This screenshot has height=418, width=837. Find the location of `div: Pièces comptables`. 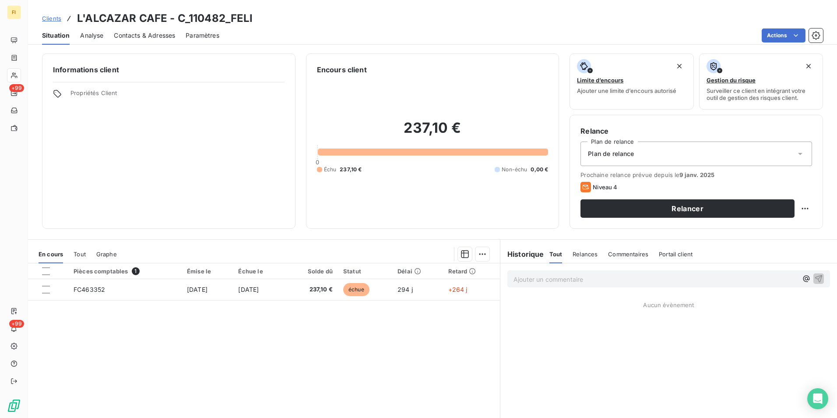

div: Pièces comptables is located at coordinates (125, 271).